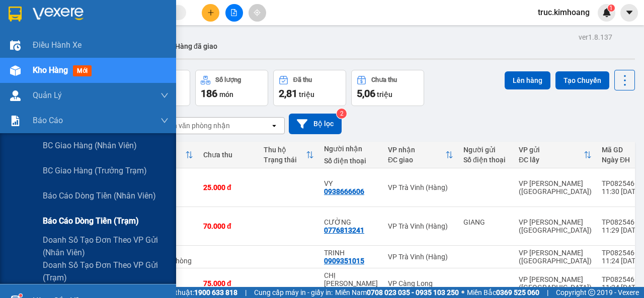 The width and height of the screenshot is (644, 298). What do you see at coordinates (417, 160) in the screenshot?
I see `div: ĐC giao` at bounding box center [417, 160].